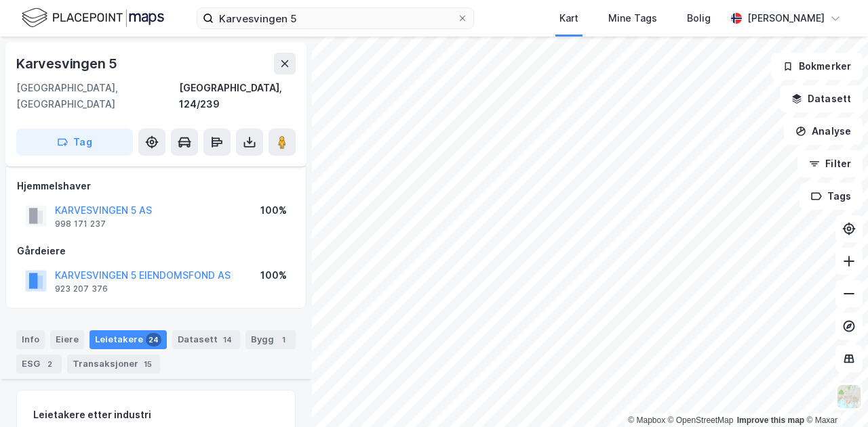 The image size is (868, 427). I want to click on div: 1, so click(284, 340).